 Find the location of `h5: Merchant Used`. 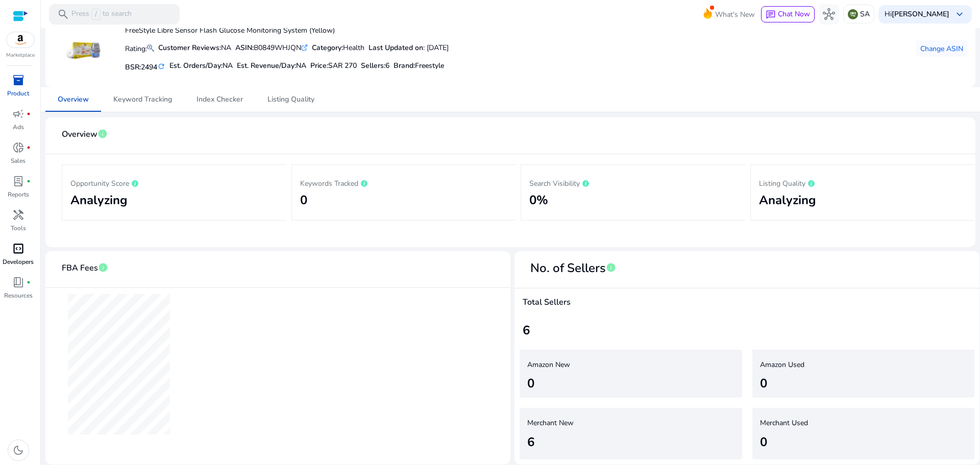

h5: Merchant Used is located at coordinates (857, 423).